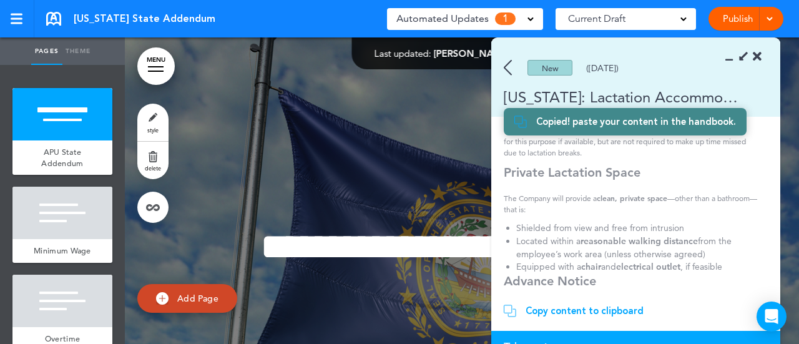 This screenshot has height=344, width=799. Describe the element at coordinates (62, 157) in the screenshot. I see `a: APU State Addendum` at that location.